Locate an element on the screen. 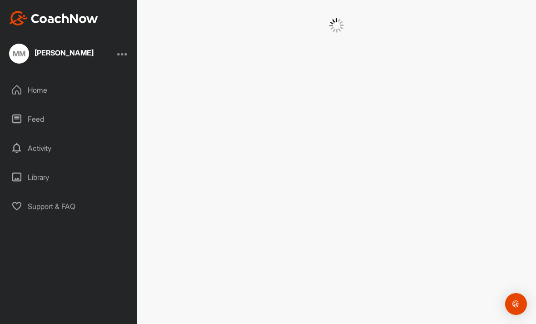  div: Feed is located at coordinates (69, 119).